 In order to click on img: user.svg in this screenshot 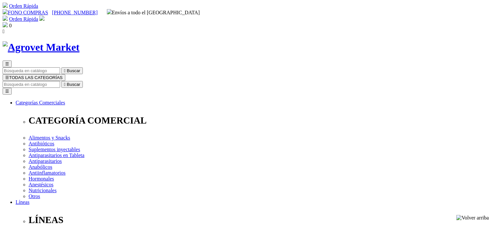, I will do `click(42, 18)`.